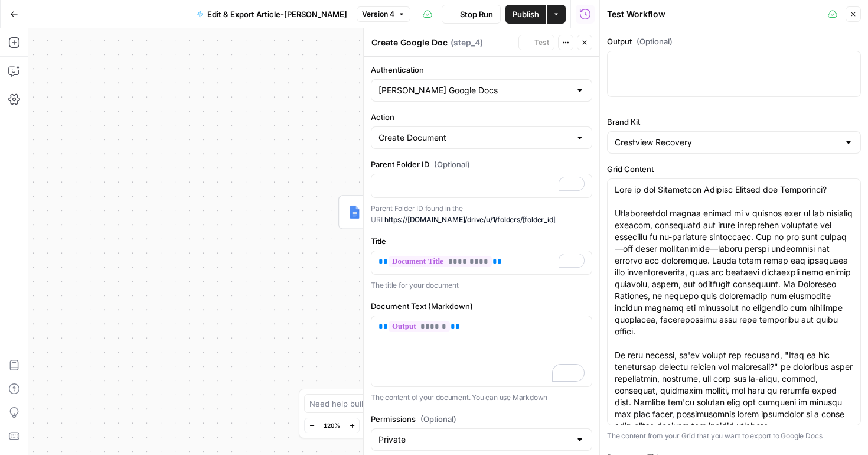  I want to click on p: The content of your document. You can use Markdown, so click(482, 398).